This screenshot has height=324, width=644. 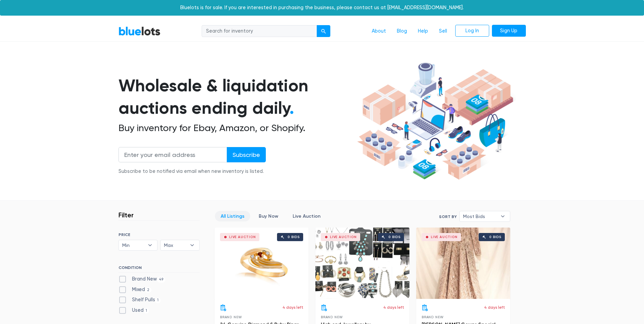 I want to click on input: Subscribe, so click(x=246, y=154).